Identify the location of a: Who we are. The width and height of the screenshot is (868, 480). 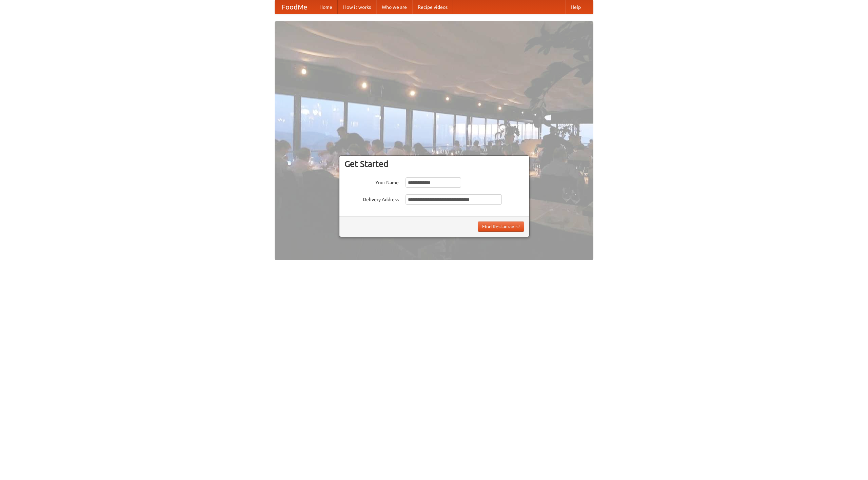
(394, 7).